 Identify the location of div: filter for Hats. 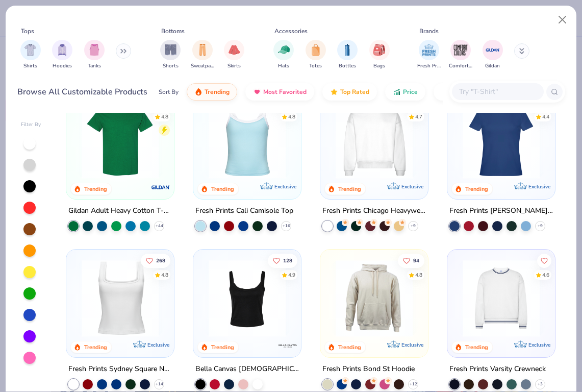
(283, 55).